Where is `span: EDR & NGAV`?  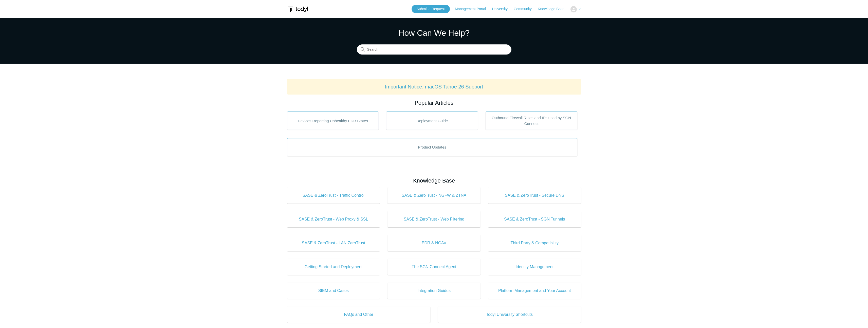
span: EDR & NGAV is located at coordinates (434, 243).